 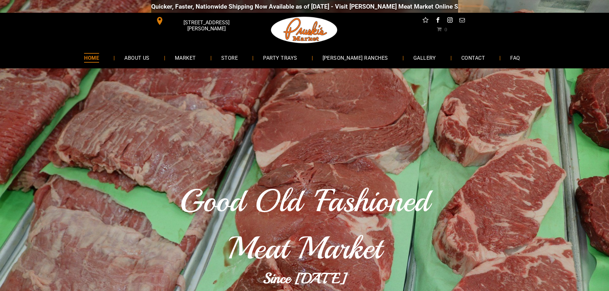 What do you see at coordinates (515, 58) in the screenshot?
I see `a: FAQ` at bounding box center [515, 58].